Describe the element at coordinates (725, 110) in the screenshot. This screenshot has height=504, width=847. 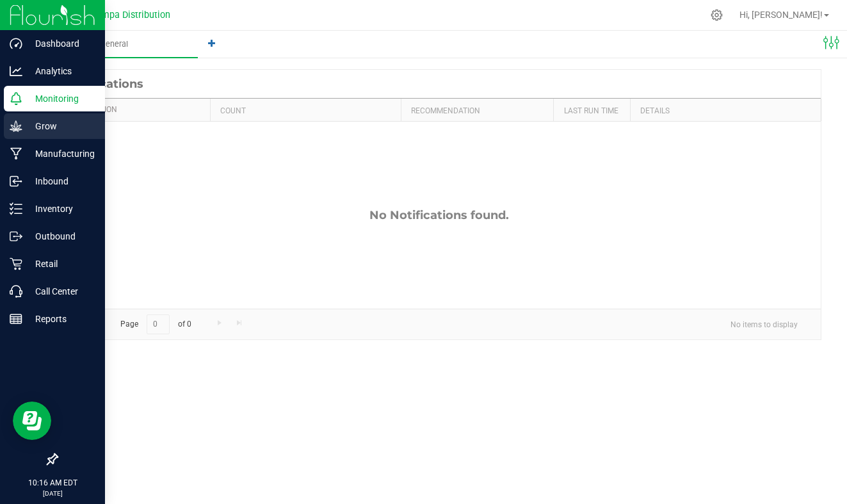
I see `th: Details` at that location.